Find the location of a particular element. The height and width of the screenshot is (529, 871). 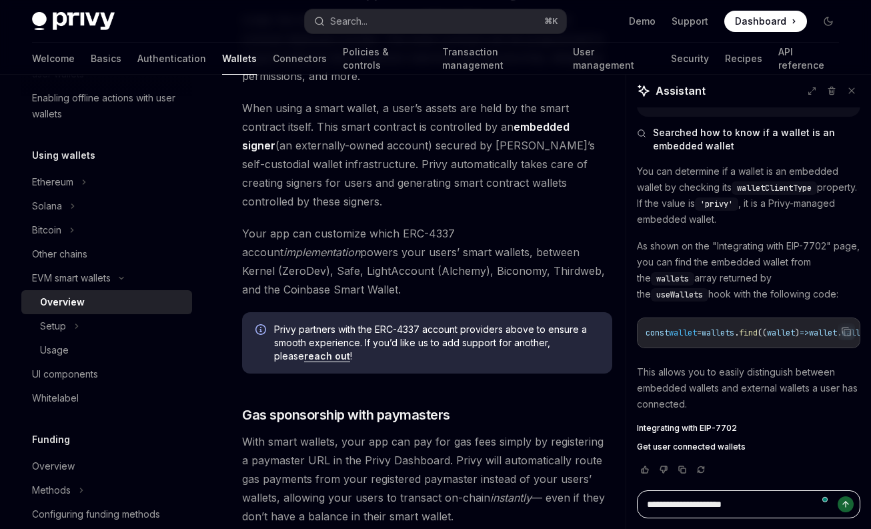

span: useWallets is located at coordinates (679, 295).